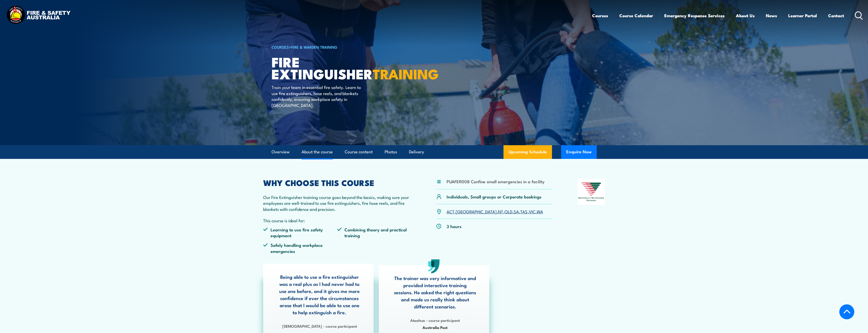 The height and width of the screenshot is (333, 868). Describe the element at coordinates (406, 74) in the screenshot. I see `strong: TRAINING` at that location.